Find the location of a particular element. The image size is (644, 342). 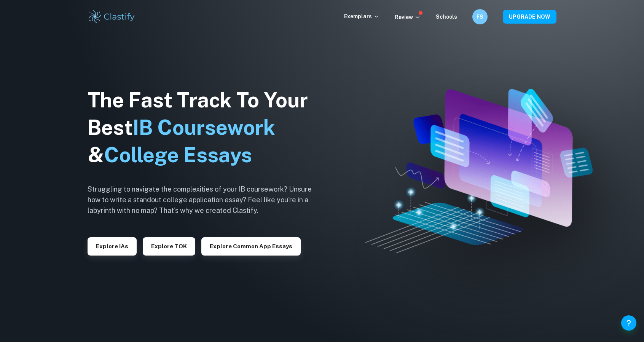

img: Clastify hero is located at coordinates (479, 171).